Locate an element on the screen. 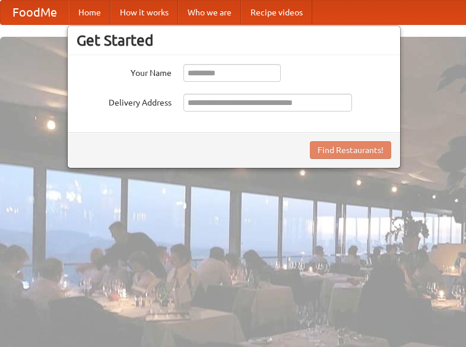  a: Who we are is located at coordinates (209, 12).